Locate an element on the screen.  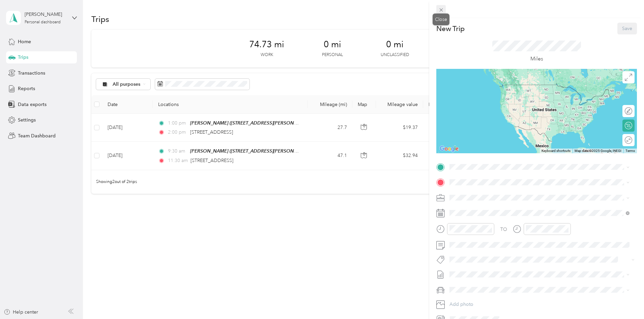
p: Miles is located at coordinates (537, 59).